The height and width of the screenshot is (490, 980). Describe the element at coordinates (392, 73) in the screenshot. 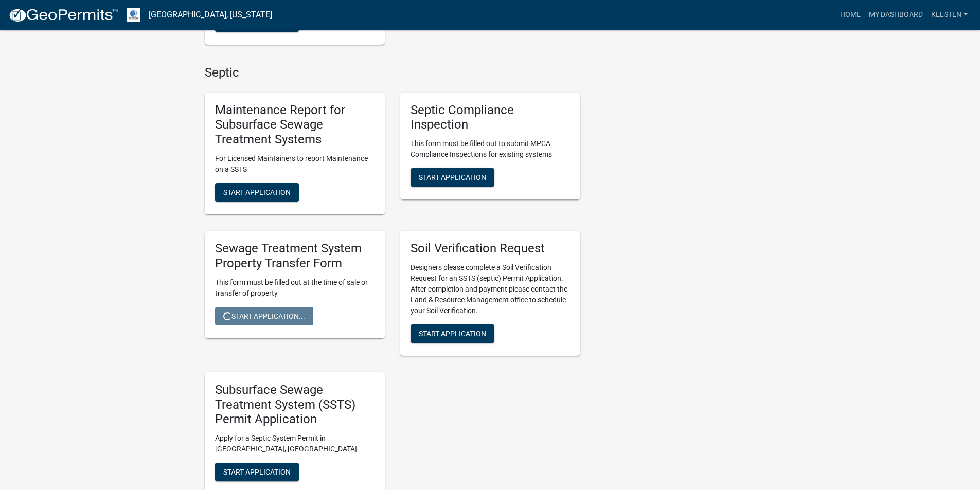

I see `h4: Septic` at that location.